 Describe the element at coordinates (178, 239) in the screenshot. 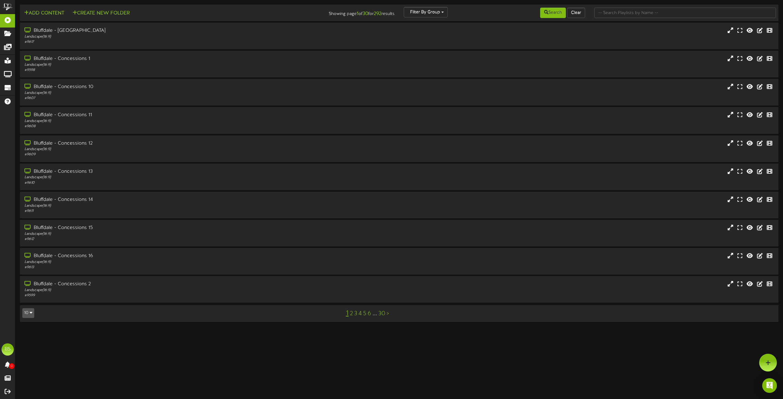

I see `div: # 9612` at that location.